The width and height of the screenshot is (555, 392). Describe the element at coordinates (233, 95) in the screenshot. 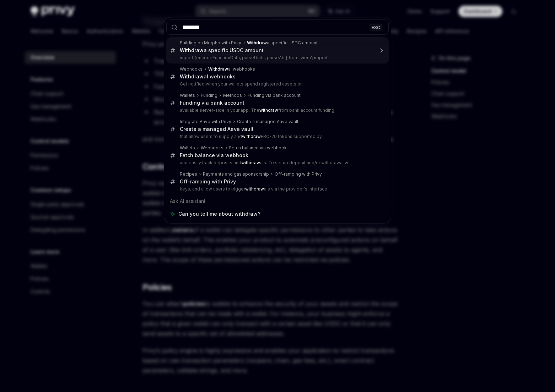

I see `div: Methods` at that location.